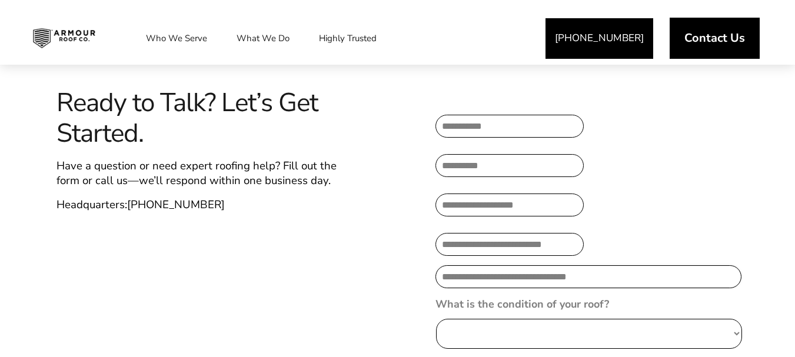 The width and height of the screenshot is (795, 357). Describe the element at coordinates (522, 304) in the screenshot. I see `label: What is the condition of your roof?` at that location.